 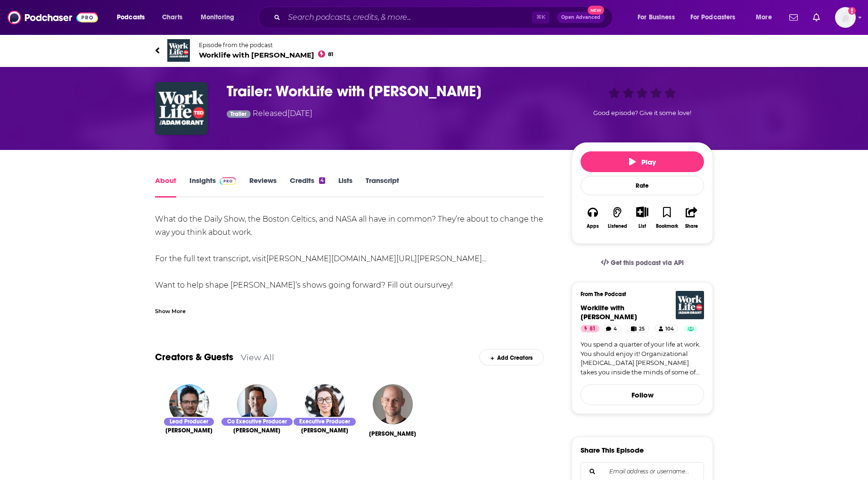 I want to click on span: For Business, so click(x=656, y=17).